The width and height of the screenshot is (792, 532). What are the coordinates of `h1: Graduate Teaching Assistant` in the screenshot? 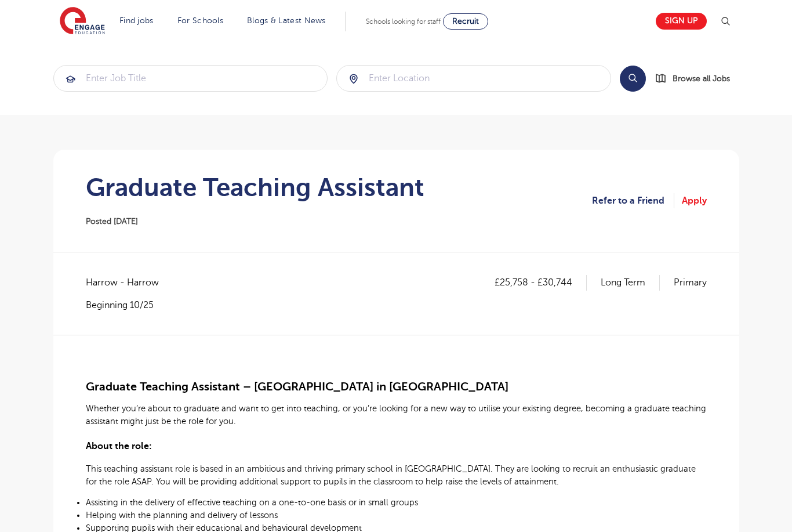 It's located at (255, 188).